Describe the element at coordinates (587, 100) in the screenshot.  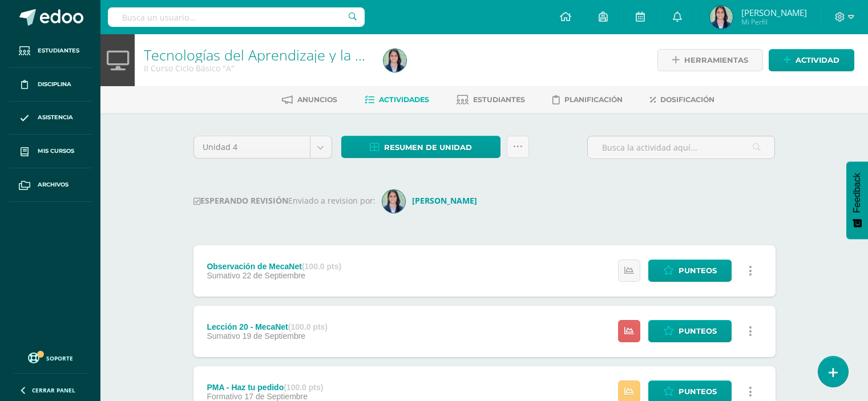
I see `a: Planificación` at that location.